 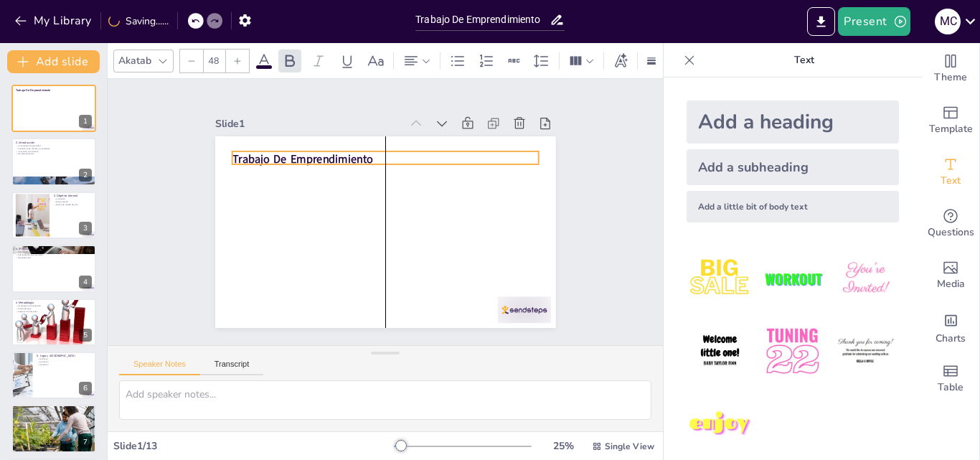 What do you see at coordinates (866, 278) in the screenshot?
I see `img: 3.jpeg` at bounding box center [866, 278].